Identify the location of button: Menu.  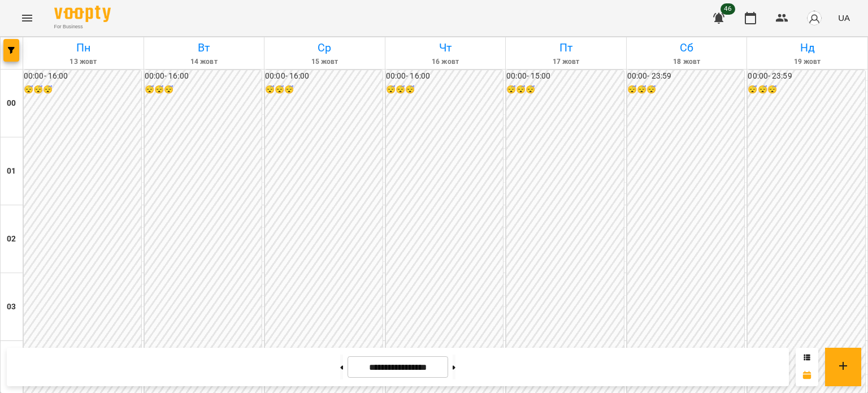
(27, 18).